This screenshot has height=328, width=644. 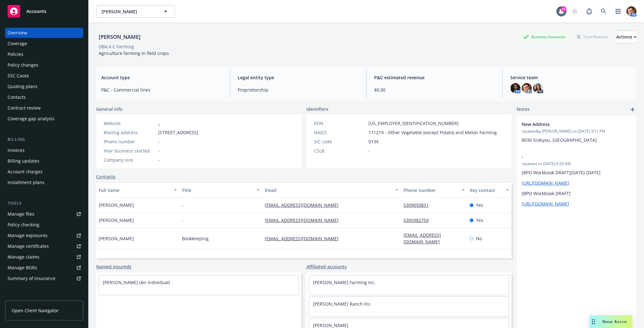 I want to click on a: Accounts, so click(x=44, y=11).